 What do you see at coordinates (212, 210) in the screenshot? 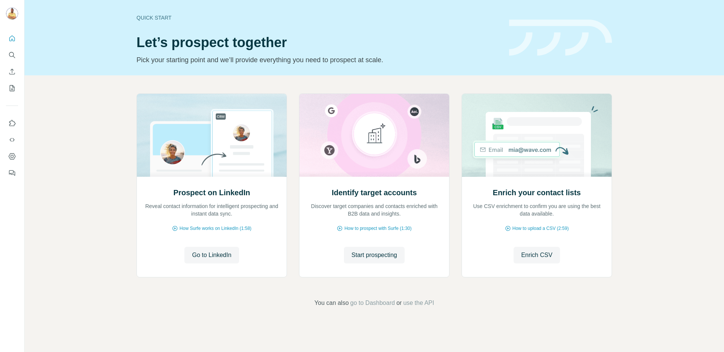
I see `p: Reveal contact information for intelligent prospecting and instant data sync.` at bounding box center [212, 210].